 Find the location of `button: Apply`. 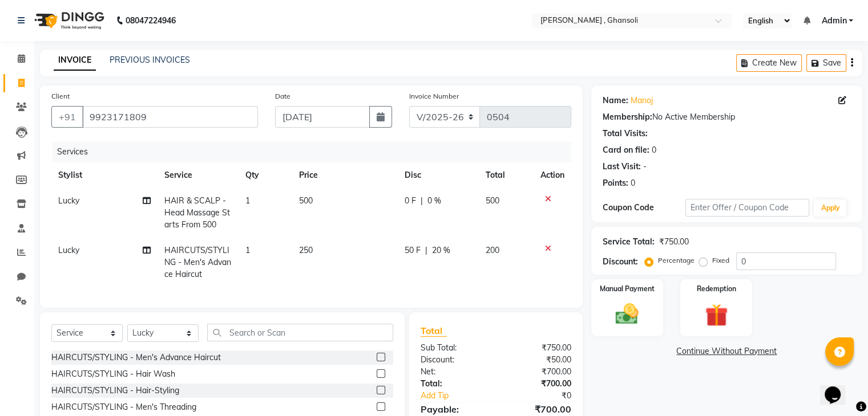

button: Apply is located at coordinates (830, 208).